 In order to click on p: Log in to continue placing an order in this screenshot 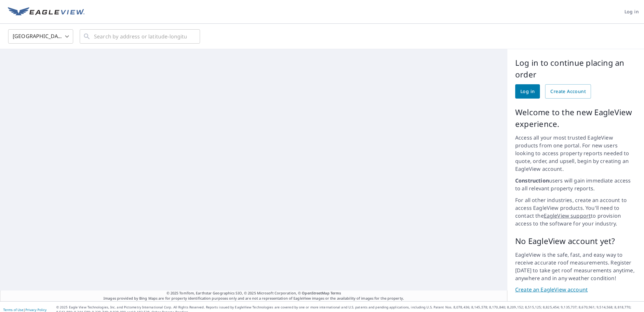, I will do `click(576, 69)`.